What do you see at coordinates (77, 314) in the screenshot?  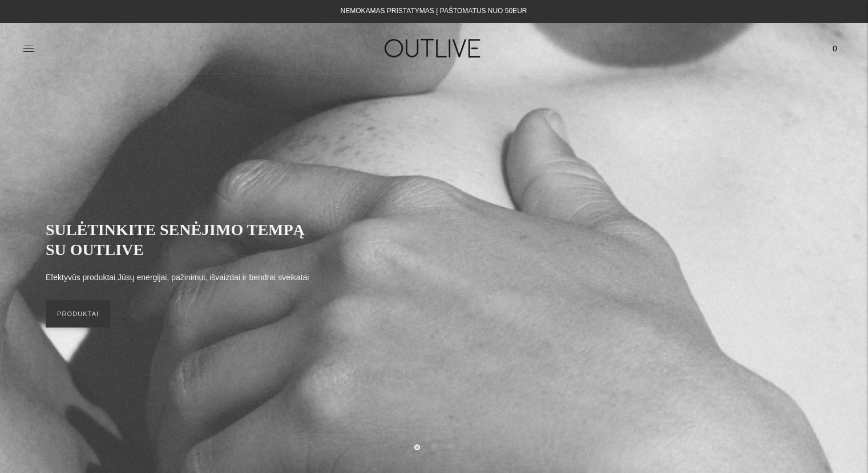 I see `a: PRODUKTAI` at bounding box center [77, 314].